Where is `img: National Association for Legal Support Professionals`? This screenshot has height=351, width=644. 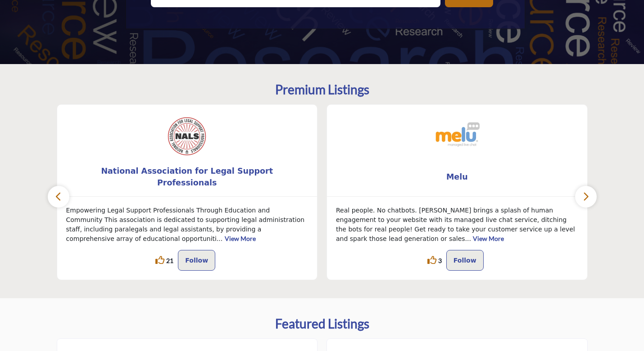
img: National Association for Legal Support Professionals is located at coordinates (187, 136).